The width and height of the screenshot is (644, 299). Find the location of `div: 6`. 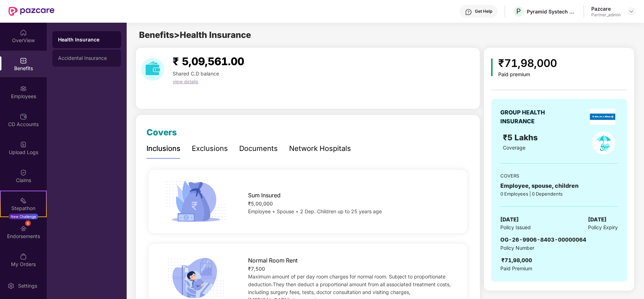

div: 6 is located at coordinates (28, 223).